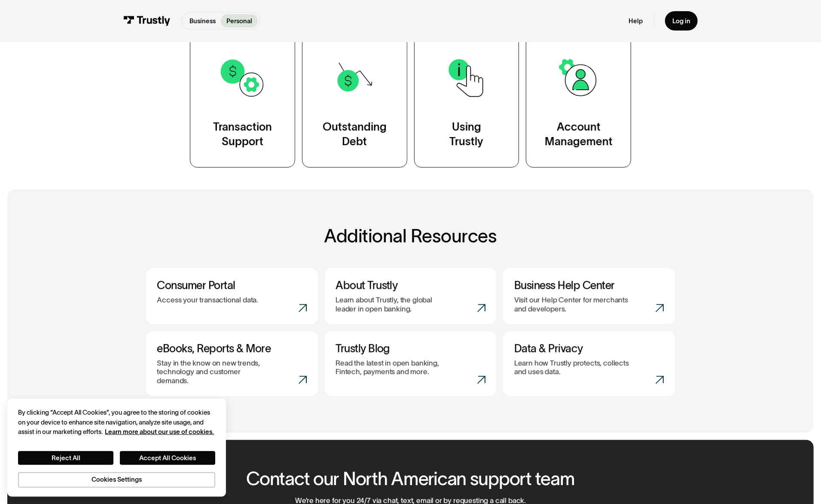 The height and width of the screenshot is (504, 821). Describe the element at coordinates (635, 21) in the screenshot. I see `a: Help` at that location.